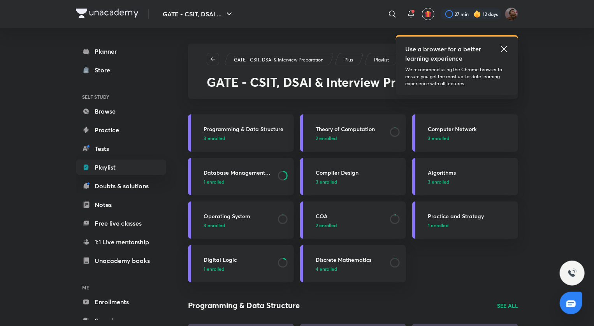 Image resolution: width=594 pixels, height=326 pixels. What do you see at coordinates (350, 216) in the screenshot?
I see `h3: COA` at bounding box center [350, 216].